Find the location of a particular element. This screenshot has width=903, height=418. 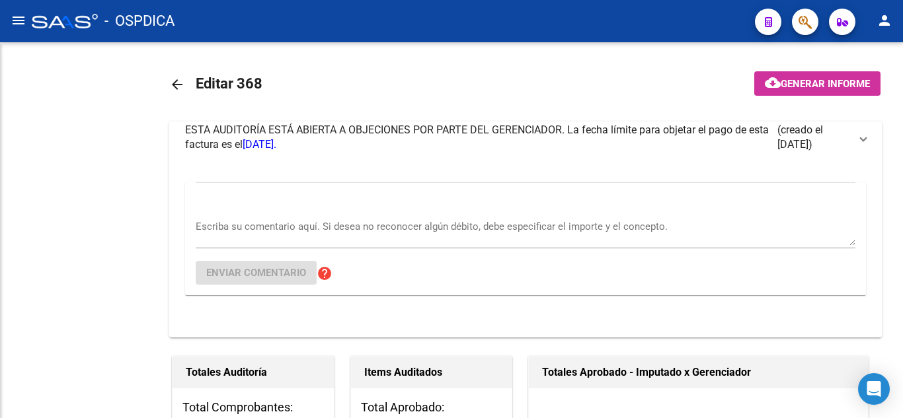

span: Editar 368 is located at coordinates (229, 83).